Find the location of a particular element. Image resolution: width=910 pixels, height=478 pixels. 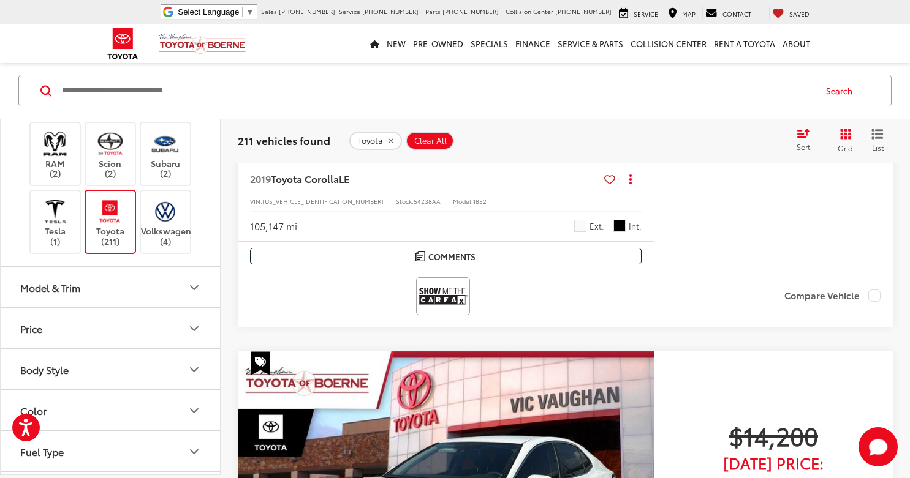

button: Fuel TypeFuel Type is located at coordinates (111, 451).